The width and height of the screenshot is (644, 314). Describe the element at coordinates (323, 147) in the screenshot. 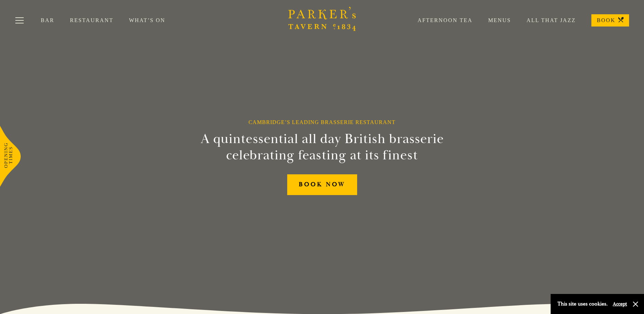

I see `h2: A quintessential all day British brasserie celebrating feasting at its finest` at that location.